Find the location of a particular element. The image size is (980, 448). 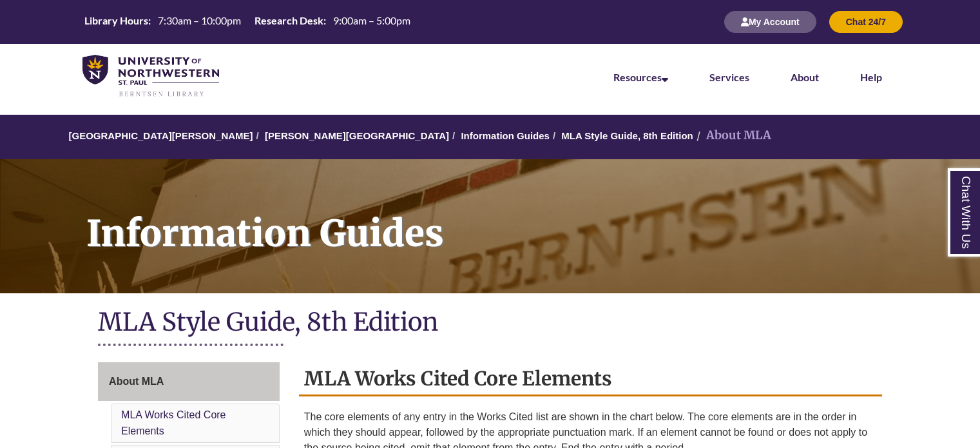

button: My Account is located at coordinates (770, 22).